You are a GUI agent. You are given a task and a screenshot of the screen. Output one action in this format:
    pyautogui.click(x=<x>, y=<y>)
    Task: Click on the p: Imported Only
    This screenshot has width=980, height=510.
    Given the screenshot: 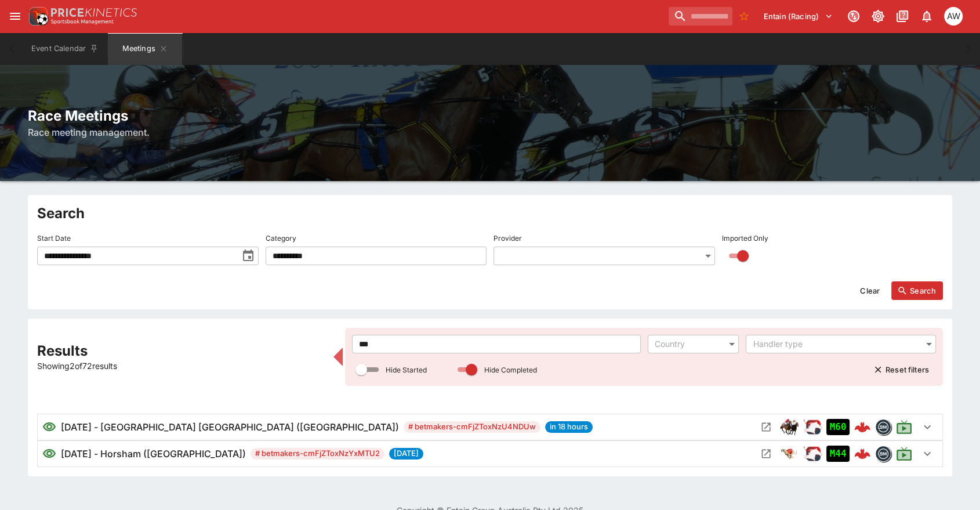 What is the action you would take?
    pyautogui.click(x=744, y=238)
    